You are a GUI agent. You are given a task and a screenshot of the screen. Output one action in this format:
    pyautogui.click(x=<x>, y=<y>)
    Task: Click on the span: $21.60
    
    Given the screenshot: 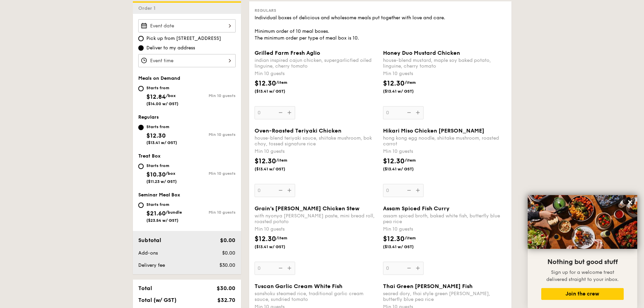 What is the action you would take?
    pyautogui.click(x=156, y=214)
    